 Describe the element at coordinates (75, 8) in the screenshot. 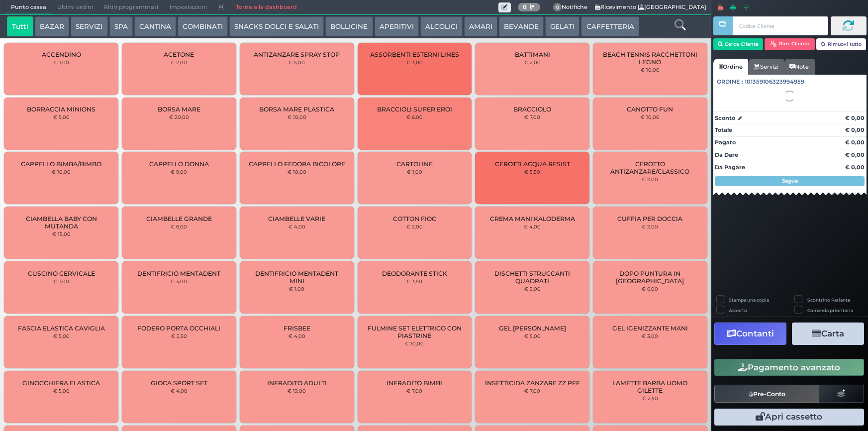

I see `span: Ultimi ordini` at that location.